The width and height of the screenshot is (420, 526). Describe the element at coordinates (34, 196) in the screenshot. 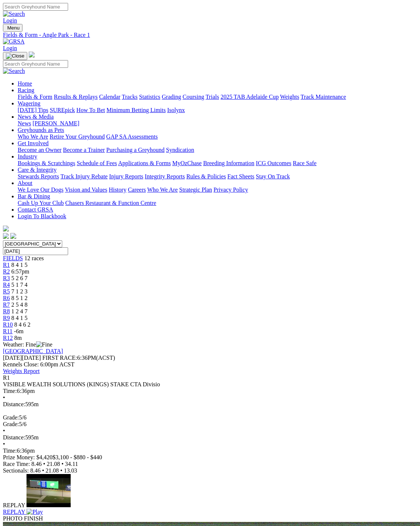

I see `a: Bar & Dining` at that location.